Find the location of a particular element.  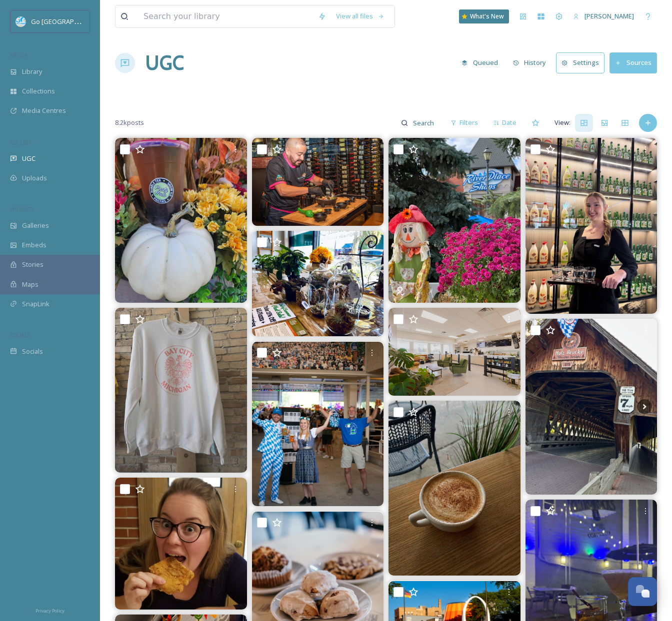

img: Shop end of summer deals now 💚 All plants, accessories, plant bar items, terrariums, macramé, and... is located at coordinates (318, 284).